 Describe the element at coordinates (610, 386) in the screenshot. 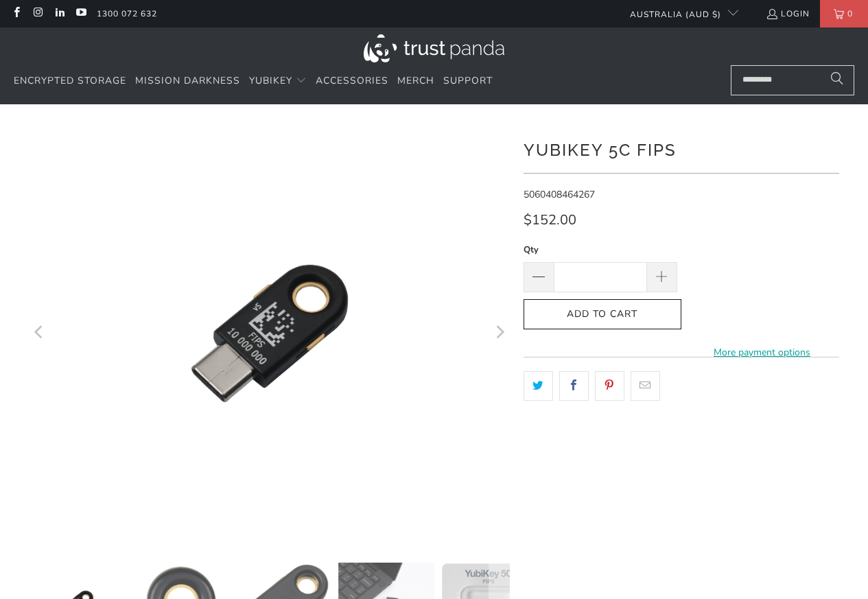

I see `a: Share this on Pinterest` at that location.